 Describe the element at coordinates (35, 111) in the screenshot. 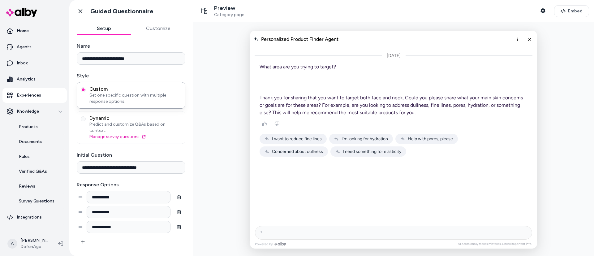

I see `button: Knowledge` at that location.